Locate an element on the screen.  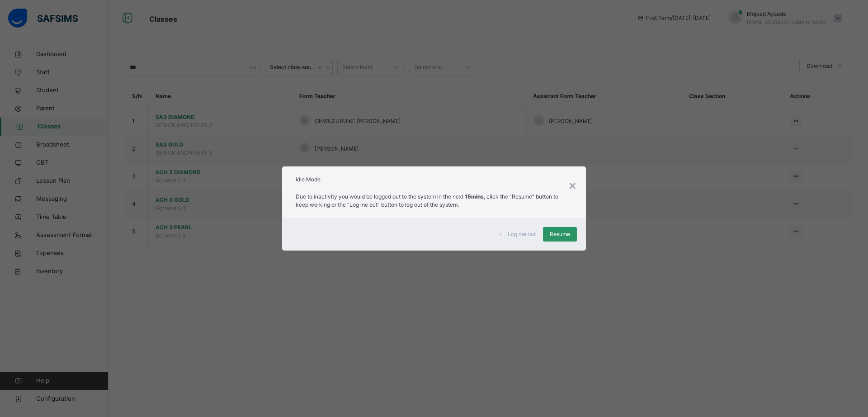
h2: Idle Mode is located at coordinates (434, 180).